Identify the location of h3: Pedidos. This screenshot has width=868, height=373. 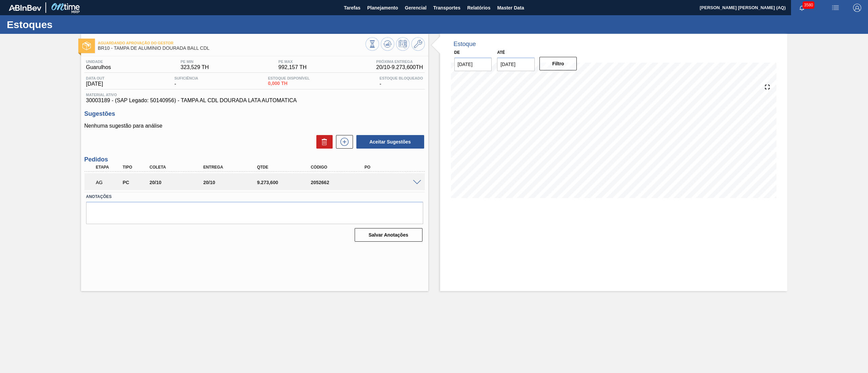
(255, 160).